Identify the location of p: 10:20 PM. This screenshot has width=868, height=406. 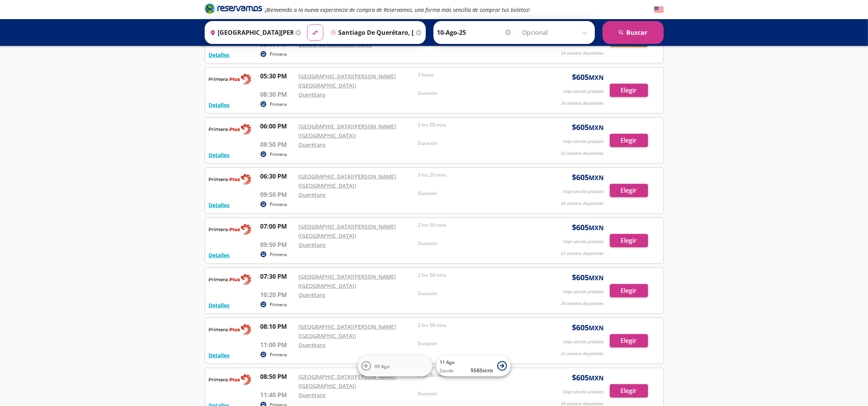
(278, 295).